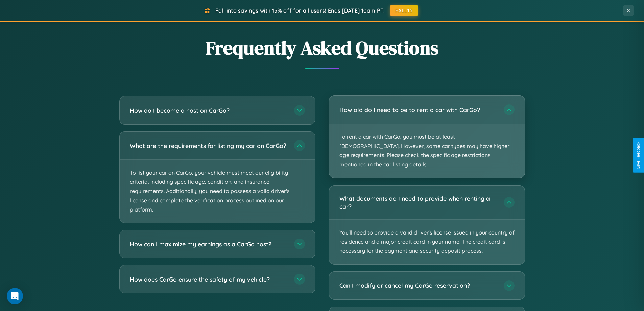  Describe the element at coordinates (218, 191) in the screenshot. I see `p: To list your car on CarGo, your vehicle must meet our eligibility criteria, including specific ag...` at that location.